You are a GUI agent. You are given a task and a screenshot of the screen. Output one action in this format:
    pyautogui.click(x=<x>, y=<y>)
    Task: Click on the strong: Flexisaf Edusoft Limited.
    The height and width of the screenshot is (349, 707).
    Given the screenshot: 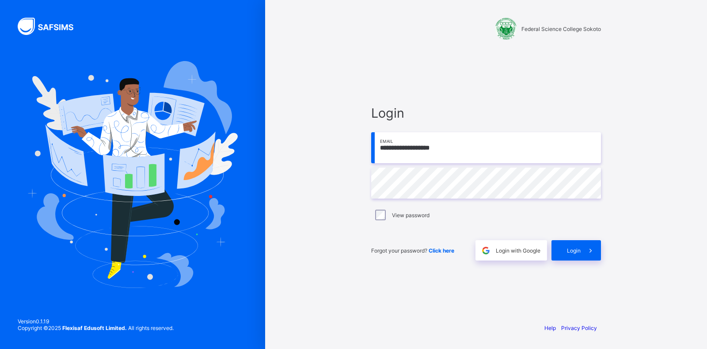 What is the action you would take?
    pyautogui.click(x=95, y=327)
    